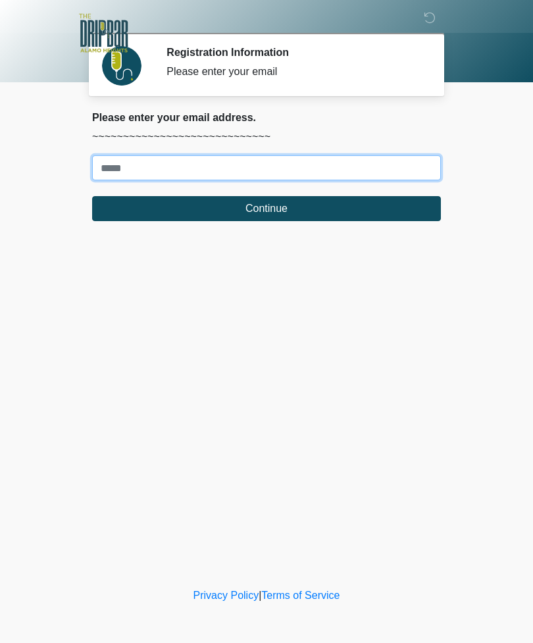 The width and height of the screenshot is (533, 643). Describe the element at coordinates (294, 72) in the screenshot. I see `div: Please enter your email` at that location.